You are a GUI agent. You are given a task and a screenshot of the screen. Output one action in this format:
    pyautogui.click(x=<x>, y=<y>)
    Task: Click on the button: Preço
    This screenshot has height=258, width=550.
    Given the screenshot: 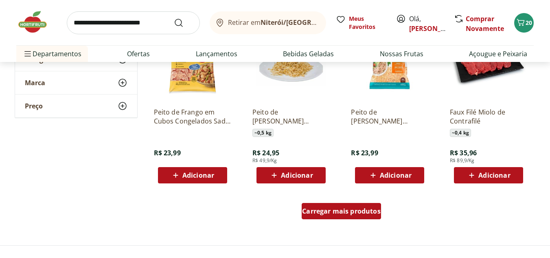 What is the action you would take?
    pyautogui.click(x=76, y=106)
    